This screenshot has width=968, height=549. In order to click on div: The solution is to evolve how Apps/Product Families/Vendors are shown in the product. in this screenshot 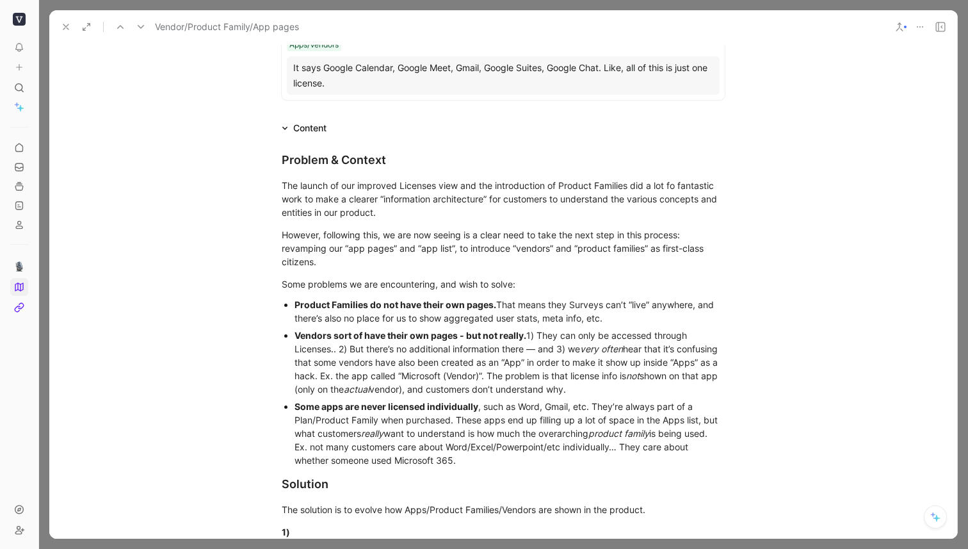, I will do `click(503, 509)`.